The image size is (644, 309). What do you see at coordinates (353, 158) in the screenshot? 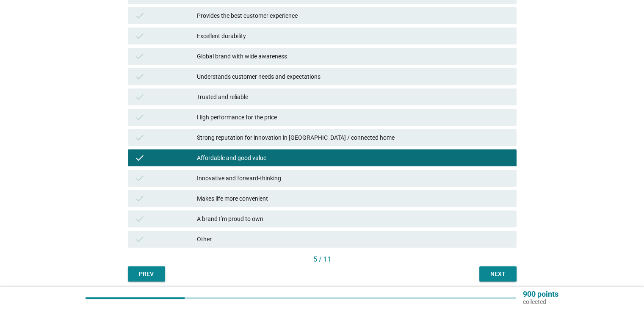
I see `div: Affordable and good value` at bounding box center [353, 158].